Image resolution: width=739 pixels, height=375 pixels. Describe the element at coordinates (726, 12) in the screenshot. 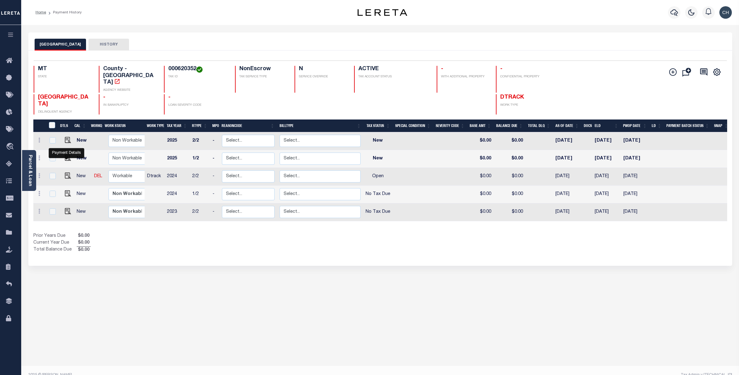

I see `img: svg+xml;base64,PHN2ZyB4bWxucz0iaHR0cDovL3d3dy53My5vcmcvMjAwMC9zdmciIHBvaW50ZXItZXZlbnRzPSJub25lIi...` at that location.